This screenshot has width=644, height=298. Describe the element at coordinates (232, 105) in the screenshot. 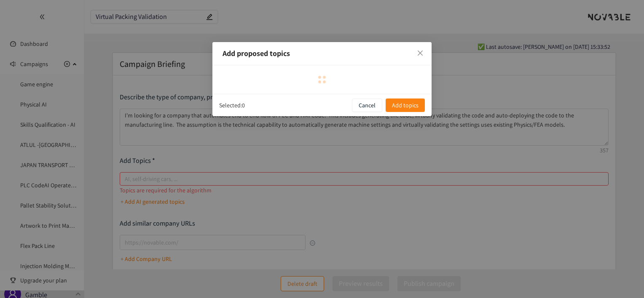

I see `p: Selected: 0` at that location.